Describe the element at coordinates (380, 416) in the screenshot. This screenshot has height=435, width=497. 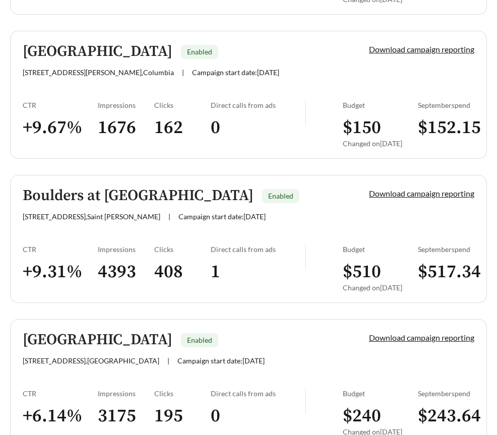
I see `h3: $ 240` at that location.